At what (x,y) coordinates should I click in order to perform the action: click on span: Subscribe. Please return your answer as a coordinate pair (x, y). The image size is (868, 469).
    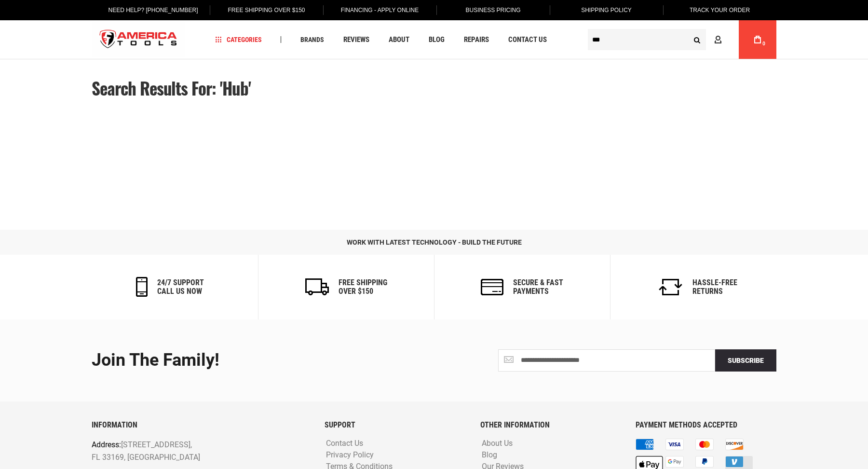
    Looking at the image, I should click on (745, 360).